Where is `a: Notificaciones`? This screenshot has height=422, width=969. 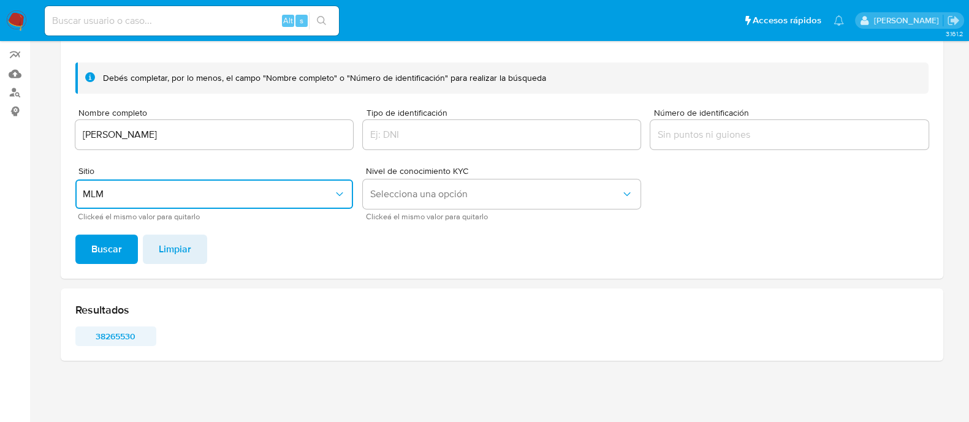 a: Notificaciones is located at coordinates (839, 20).